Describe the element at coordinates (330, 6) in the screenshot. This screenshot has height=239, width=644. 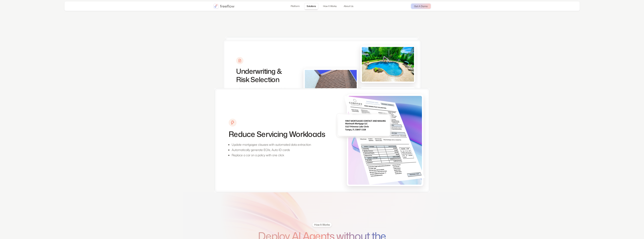
I see `a: How It Works` at that location.